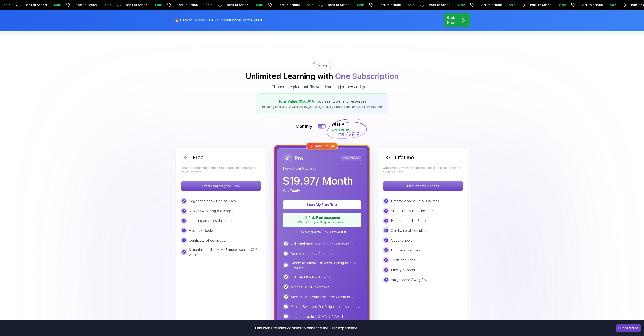 The width and height of the screenshot is (644, 336). I want to click on p: Quizzes & coding challenges, so click(211, 211).